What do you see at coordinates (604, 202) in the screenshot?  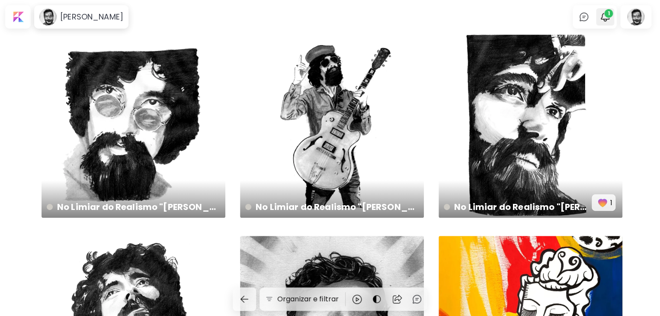 I see `button: favorites1` at bounding box center [604, 202].